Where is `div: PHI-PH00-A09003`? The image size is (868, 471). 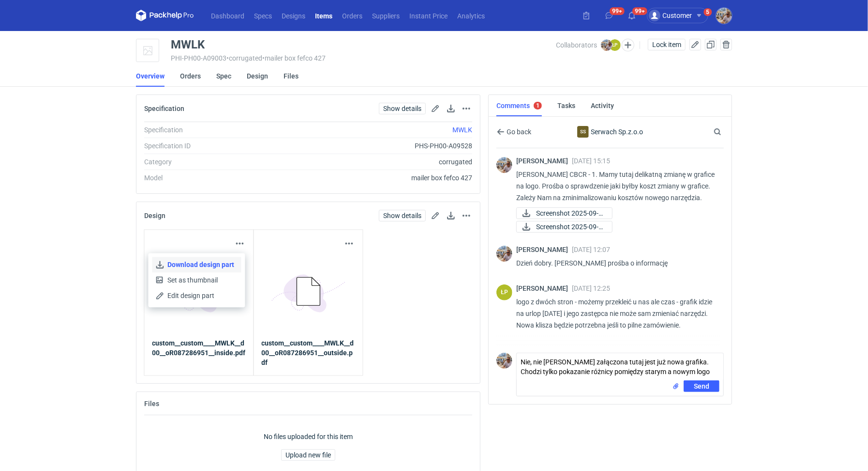 div: PHI-PH00-A09003 is located at coordinates (363, 58).